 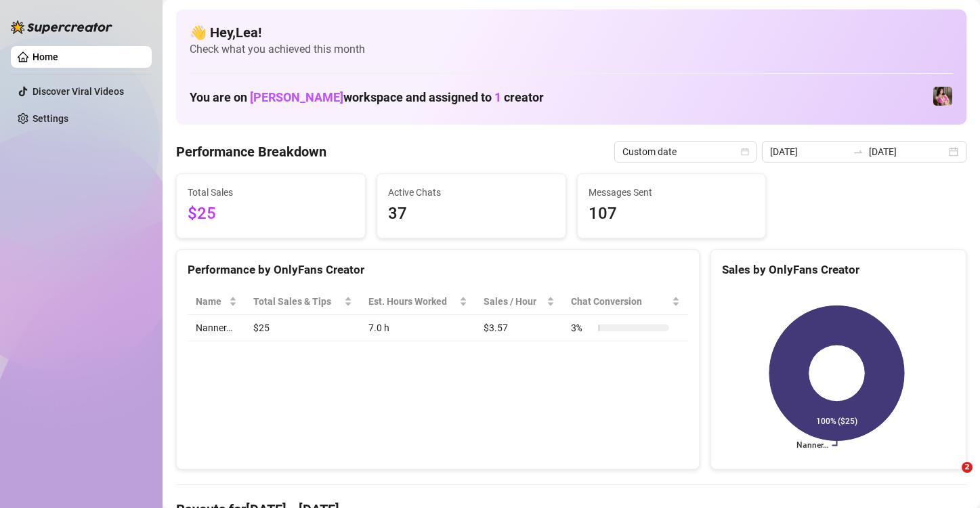 What do you see at coordinates (271, 192) in the screenshot?
I see `span: Total Sales` at bounding box center [271, 192].